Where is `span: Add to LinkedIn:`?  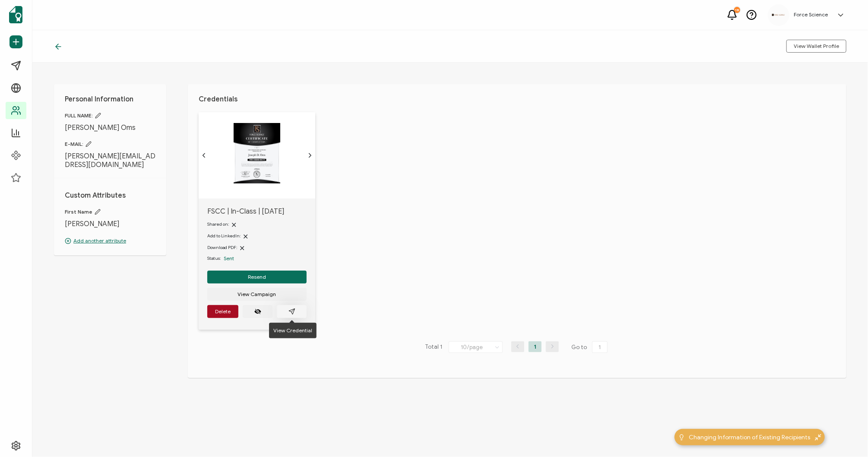 span: Add to LinkedIn: is located at coordinates (224, 236).